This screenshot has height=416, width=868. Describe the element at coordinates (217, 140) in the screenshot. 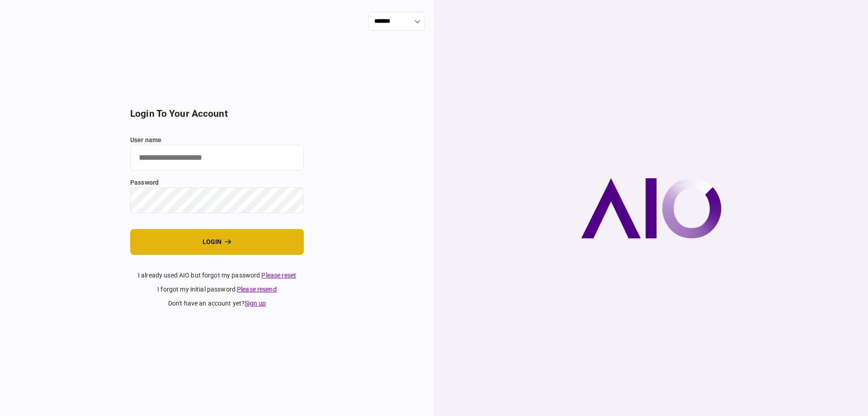

I see `label: user name` at that location.